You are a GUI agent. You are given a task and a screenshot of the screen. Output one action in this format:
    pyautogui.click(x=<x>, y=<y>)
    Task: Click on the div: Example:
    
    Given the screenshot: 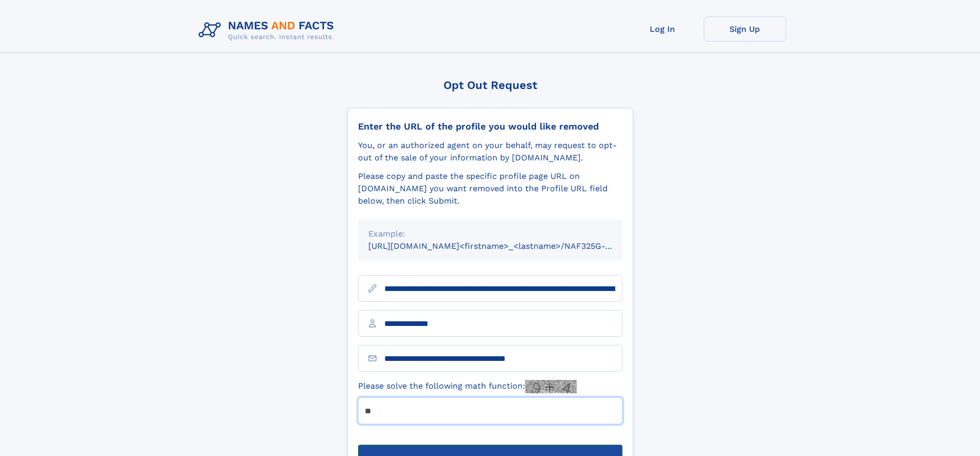 What is the action you would take?
    pyautogui.click(x=490, y=234)
    